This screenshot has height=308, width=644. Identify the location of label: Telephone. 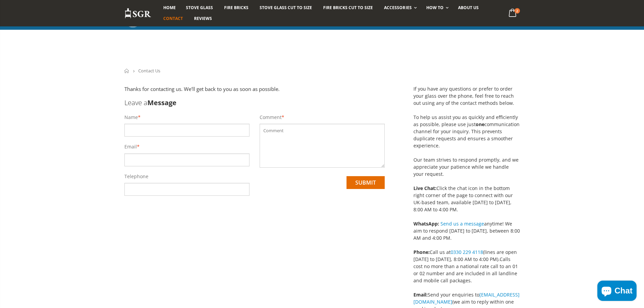
(136, 177).